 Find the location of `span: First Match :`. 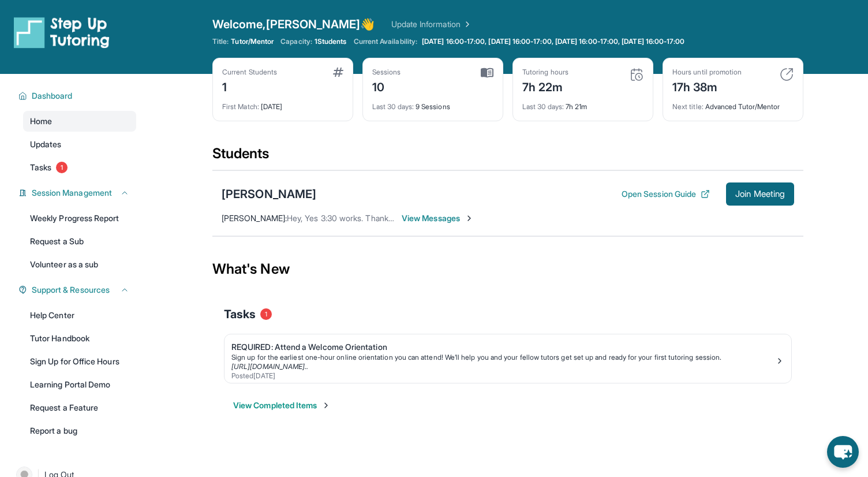

span: First Match : is located at coordinates (241, 106).